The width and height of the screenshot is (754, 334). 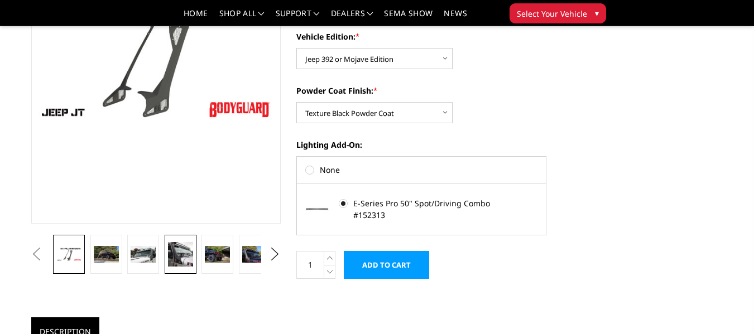 What do you see at coordinates (421, 145) in the screenshot?
I see `label: Lighting Add-On:` at bounding box center [421, 145].